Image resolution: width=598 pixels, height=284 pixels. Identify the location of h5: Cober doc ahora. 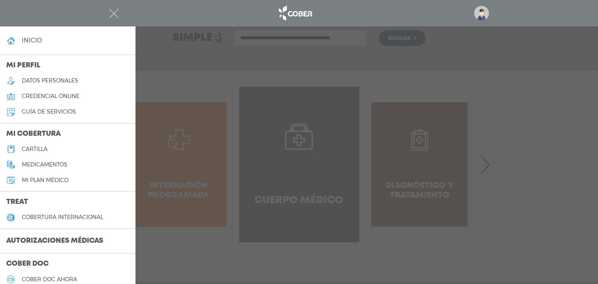
(49, 280).